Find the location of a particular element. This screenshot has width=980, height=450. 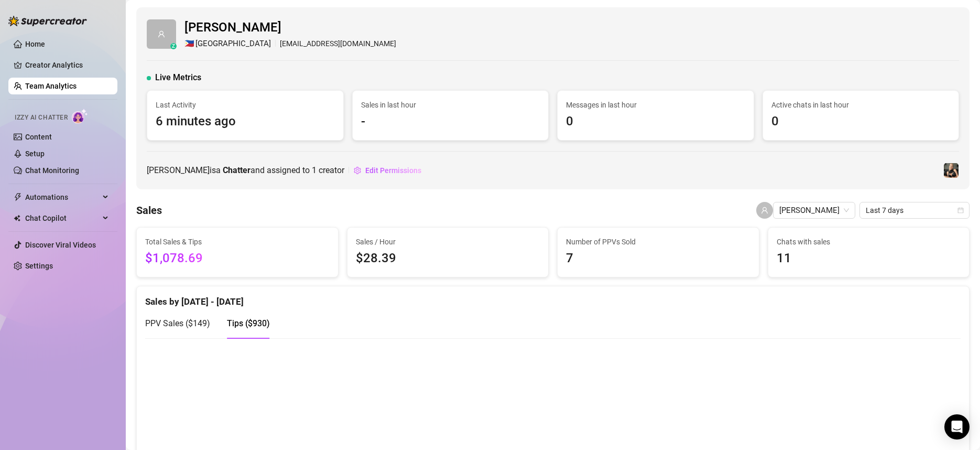

span: $28.39 is located at coordinates (448, 258).